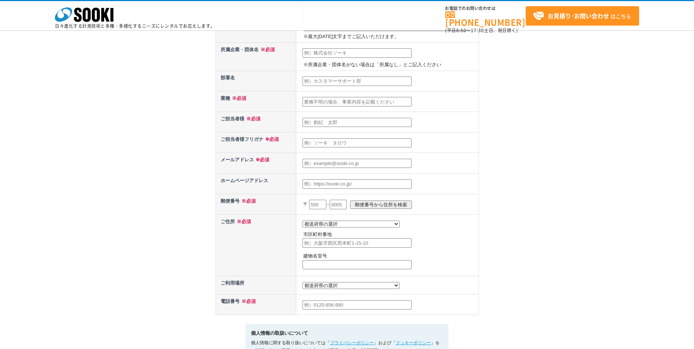  What do you see at coordinates (390, 65) in the screenshot?
I see `p: ※所属企業・団体名がない場合は「所属なし」とご記入ください` at bounding box center [390, 65].